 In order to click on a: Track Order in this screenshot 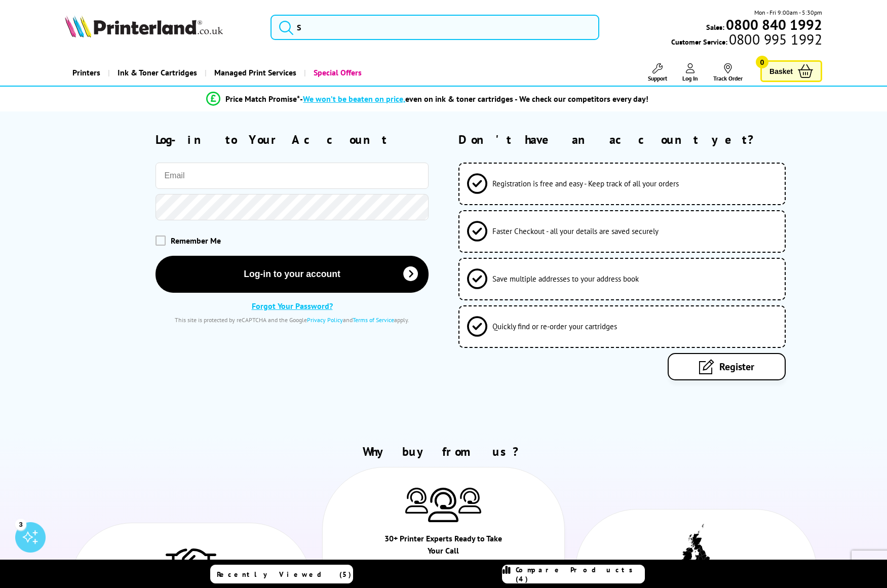, I will do `click(729, 73)`.